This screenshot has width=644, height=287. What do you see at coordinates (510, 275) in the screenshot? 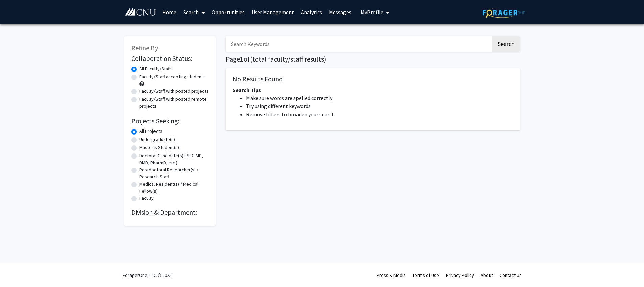
I see `a: Contact Us` at bounding box center [510, 275].